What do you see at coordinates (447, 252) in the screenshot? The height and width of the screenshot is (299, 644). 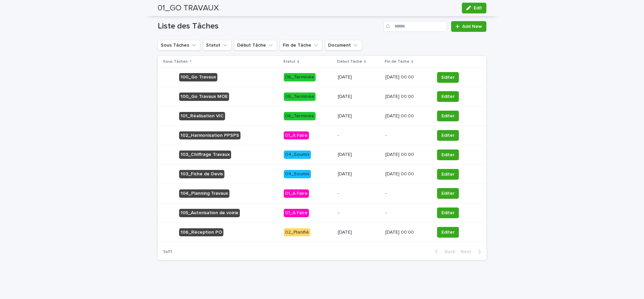 I see `span: Back` at bounding box center [447, 252].